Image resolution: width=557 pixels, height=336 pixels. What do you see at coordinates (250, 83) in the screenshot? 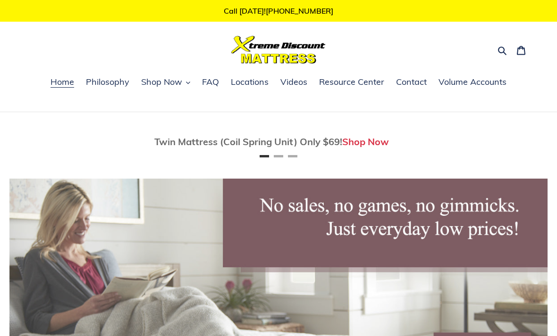
I see `a: Locations` at bounding box center [250, 83].